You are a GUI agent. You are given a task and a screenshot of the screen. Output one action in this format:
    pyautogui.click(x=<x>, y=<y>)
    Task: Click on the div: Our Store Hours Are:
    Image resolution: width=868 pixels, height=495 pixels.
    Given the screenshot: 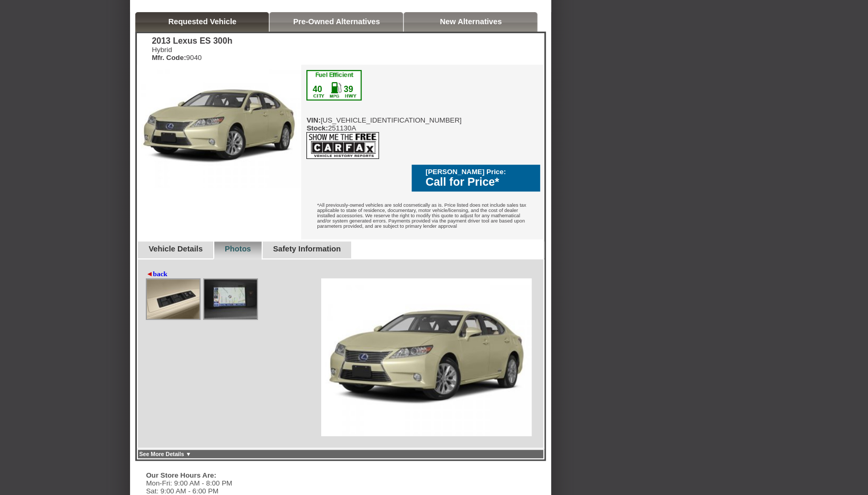 What is the action you would take?
    pyautogui.click(x=222, y=475)
    